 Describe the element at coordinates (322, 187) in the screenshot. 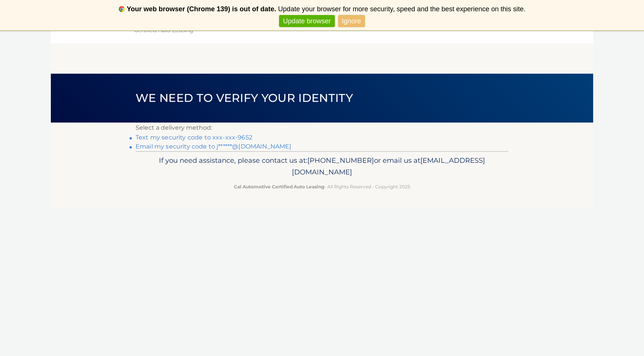

I see `p: - All Rights Reserved - Copyright 2025` at that location.